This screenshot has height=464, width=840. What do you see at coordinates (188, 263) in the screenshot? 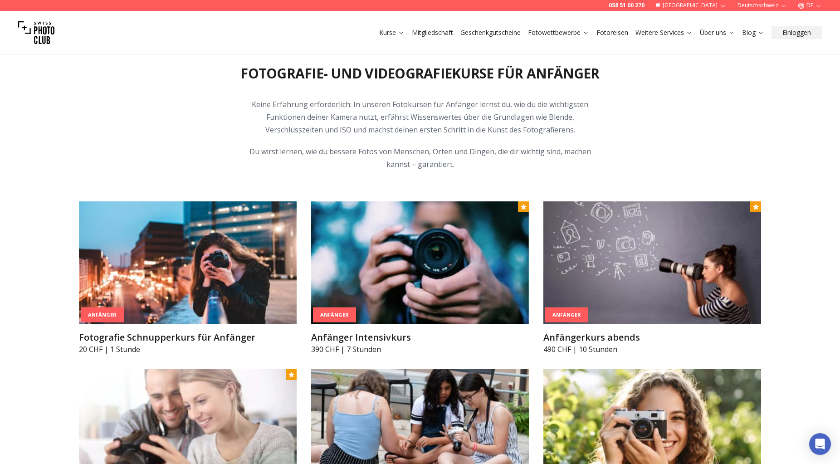
I see `img: Fotografie Schnupperkurs für Anfänger` at bounding box center [188, 263].